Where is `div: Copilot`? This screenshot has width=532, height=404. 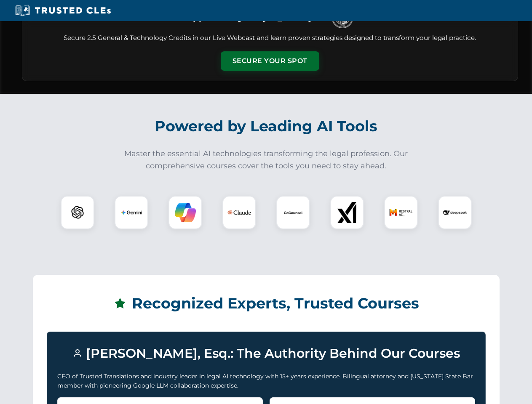
div: Copilot is located at coordinates (185, 213).